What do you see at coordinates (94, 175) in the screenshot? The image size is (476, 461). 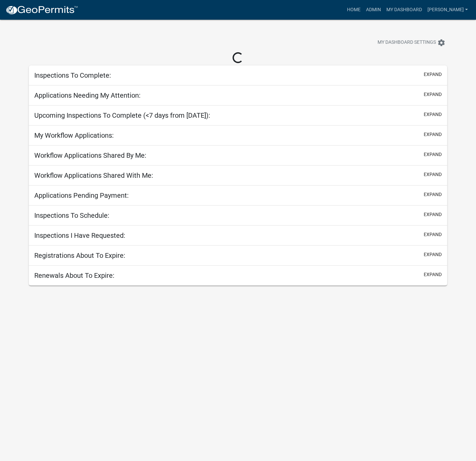 I see `h5: Workflow Applications Shared With Me:` at bounding box center [94, 175].